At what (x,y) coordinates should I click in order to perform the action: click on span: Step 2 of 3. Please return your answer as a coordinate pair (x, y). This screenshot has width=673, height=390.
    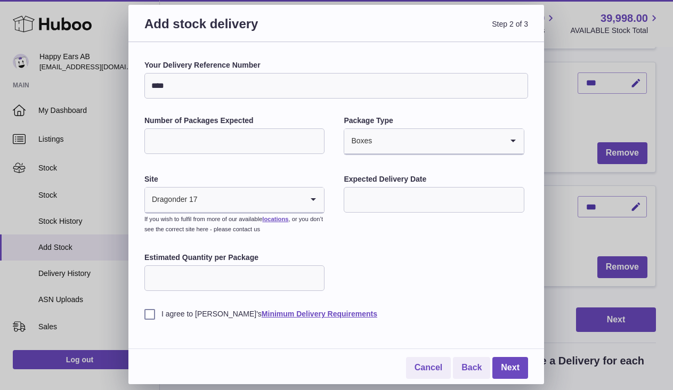
    Looking at the image, I should click on (432, 30).